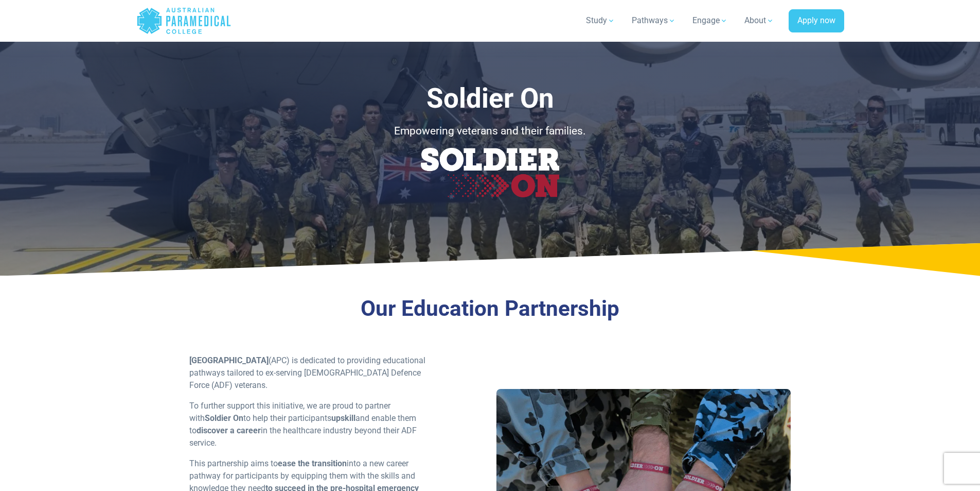  Describe the element at coordinates (313, 463) in the screenshot. I see `strong: ease the transition` at that location.